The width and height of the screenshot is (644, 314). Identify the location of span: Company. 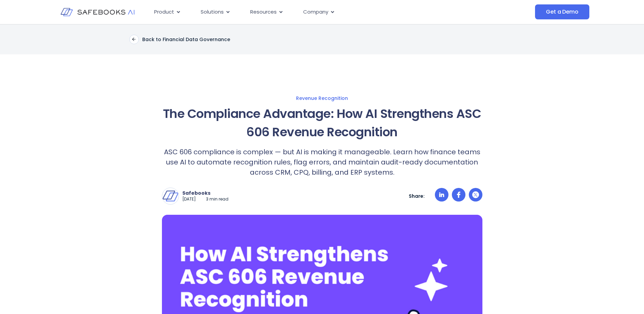
(316, 12).